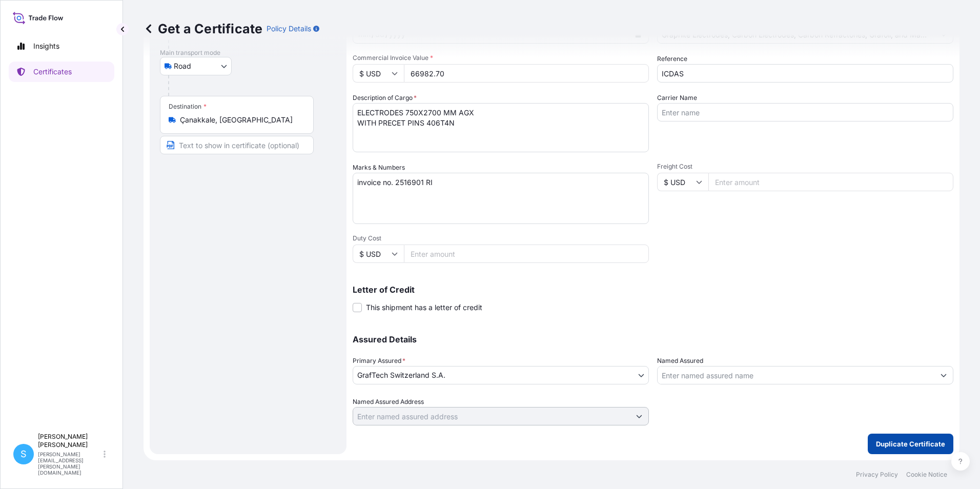  What do you see at coordinates (652, 289) in the screenshot?
I see `p: Letter of Credit` at bounding box center [652, 289].